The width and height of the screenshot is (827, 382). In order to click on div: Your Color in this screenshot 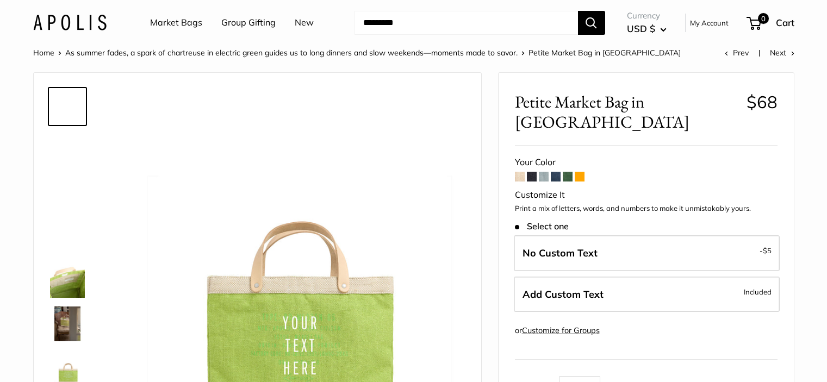, I will do `click(646, 163)`.